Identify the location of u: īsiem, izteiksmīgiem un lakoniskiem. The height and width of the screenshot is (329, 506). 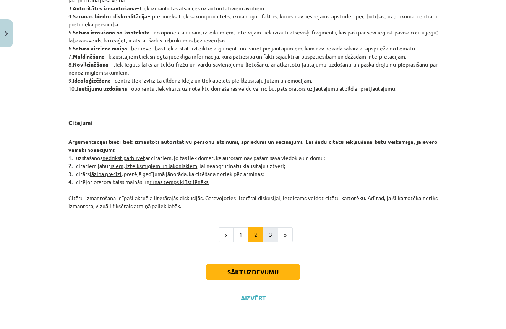
(154, 166).